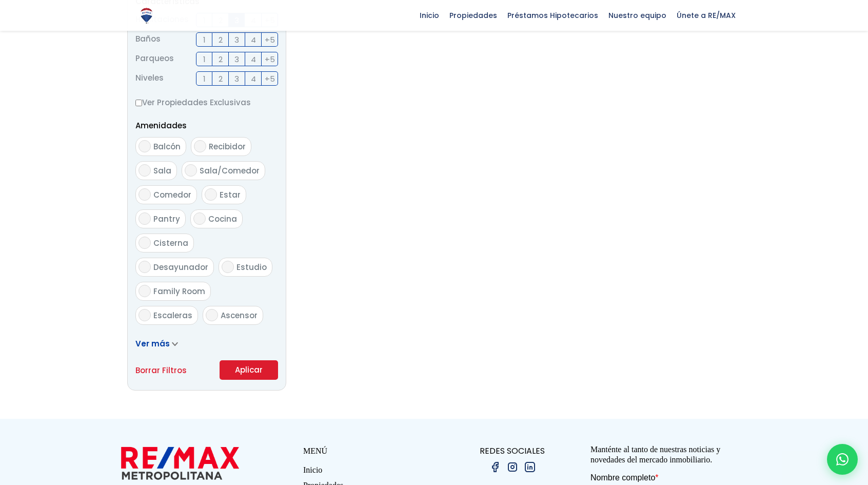 The height and width of the screenshot is (485, 868). Describe the element at coordinates (167, 218) in the screenshot. I see `span: Pantry` at that location.